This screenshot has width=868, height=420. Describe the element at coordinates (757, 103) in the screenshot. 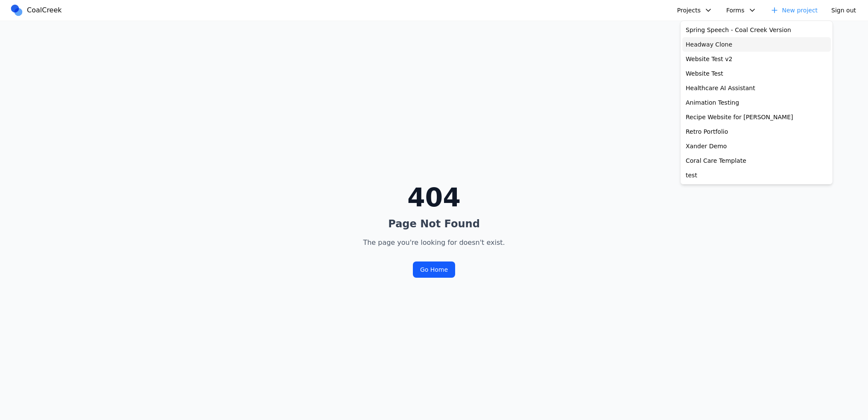

I see `a: Animation Testing` at that location.